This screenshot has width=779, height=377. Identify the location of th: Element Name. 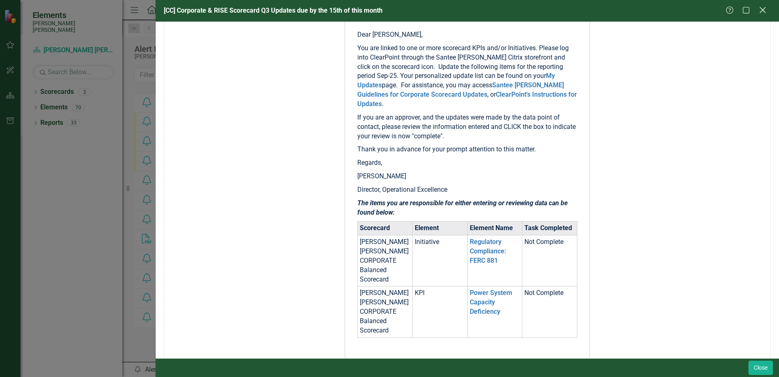
(495, 228).